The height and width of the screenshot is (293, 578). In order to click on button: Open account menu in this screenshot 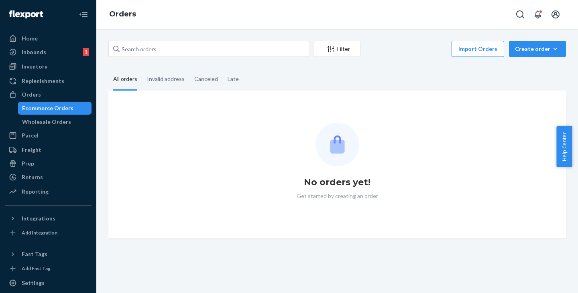, I will do `click(555, 14)`.